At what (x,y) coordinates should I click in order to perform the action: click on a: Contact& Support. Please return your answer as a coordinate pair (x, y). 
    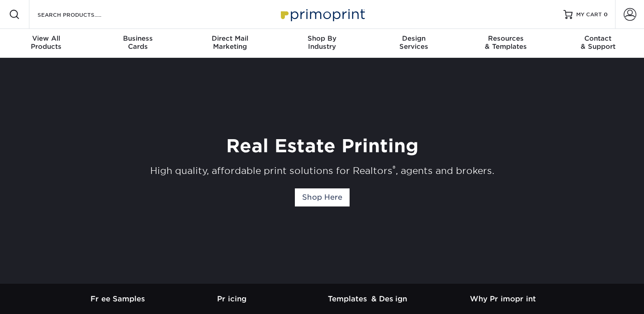
    Looking at the image, I should click on (598, 43).